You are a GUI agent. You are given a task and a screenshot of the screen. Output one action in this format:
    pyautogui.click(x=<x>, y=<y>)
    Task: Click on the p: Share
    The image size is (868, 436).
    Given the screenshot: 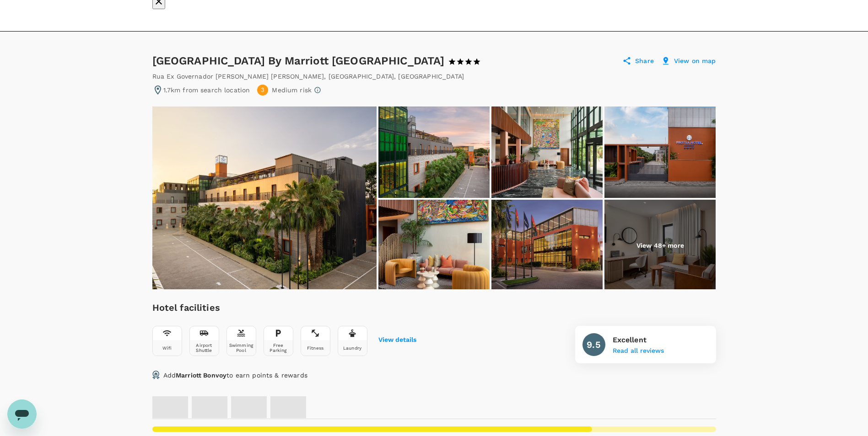 What is the action you would take?
    pyautogui.click(x=644, y=60)
    